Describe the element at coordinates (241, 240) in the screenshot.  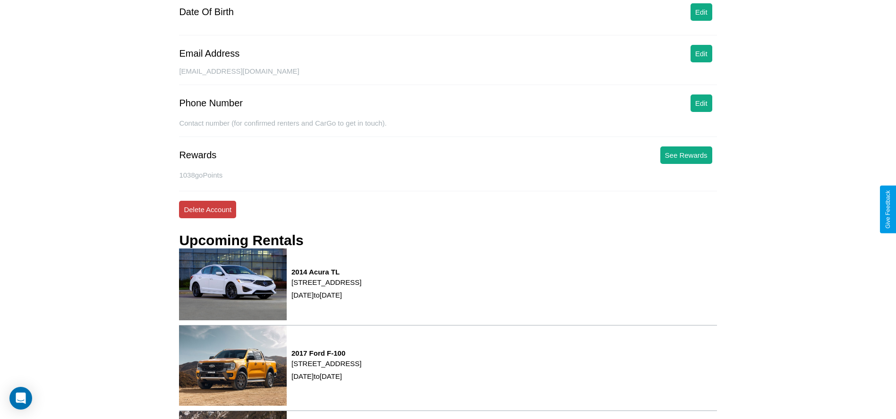
I see `h3: Upcoming Rentals` at that location.